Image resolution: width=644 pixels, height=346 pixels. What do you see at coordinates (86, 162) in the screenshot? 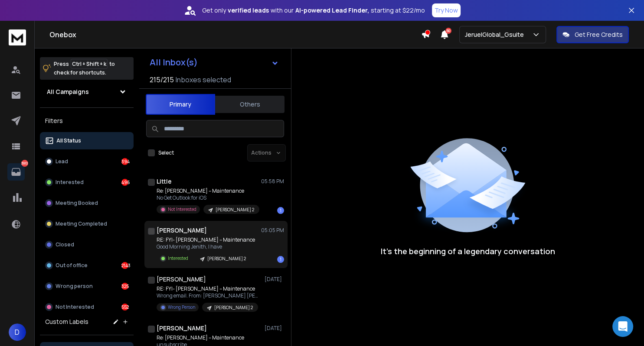
I see `button: Lead394` at bounding box center [86, 162].